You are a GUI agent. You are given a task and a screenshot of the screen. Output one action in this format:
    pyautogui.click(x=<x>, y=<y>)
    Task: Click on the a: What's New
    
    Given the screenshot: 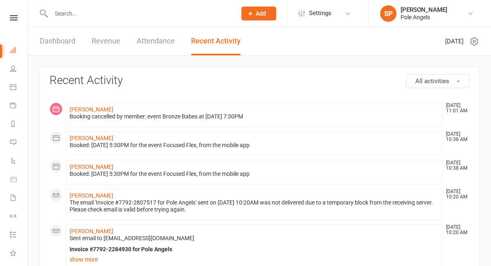 What is the action you would take?
    pyautogui.click(x=19, y=253)
    